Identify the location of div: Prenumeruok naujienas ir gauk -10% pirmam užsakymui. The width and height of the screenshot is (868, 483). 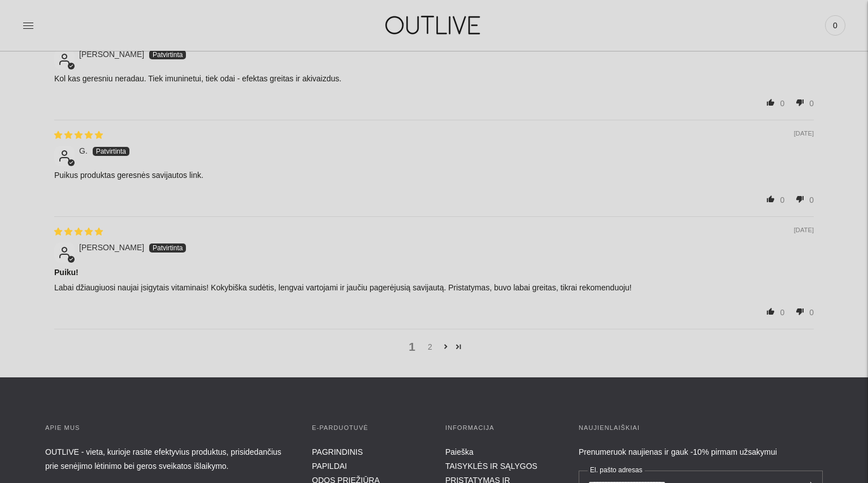
(701, 452).